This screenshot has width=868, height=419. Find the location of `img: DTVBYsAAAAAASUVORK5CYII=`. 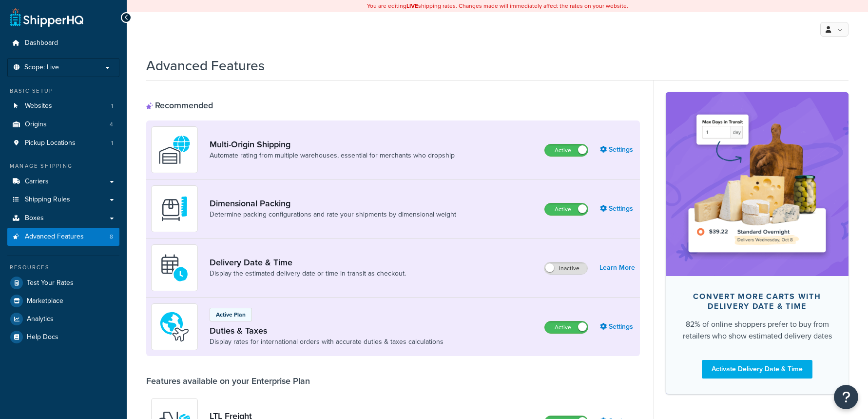

img: DTVBYsAAAAAASUVORK5CYII= is located at coordinates (175, 209).